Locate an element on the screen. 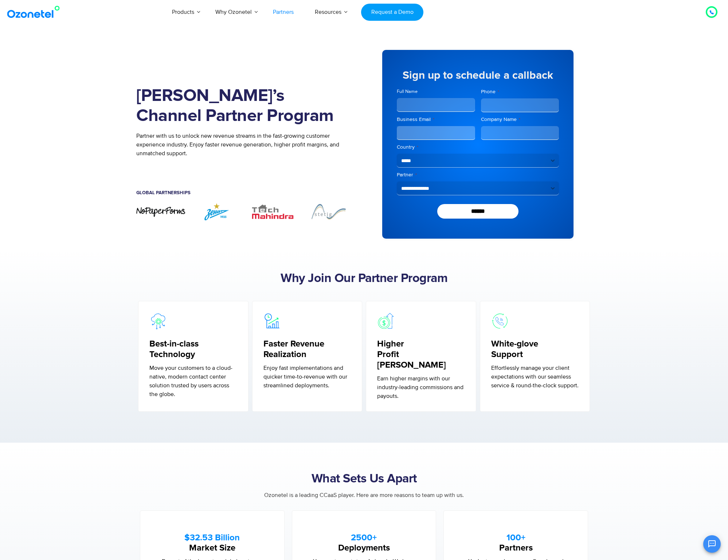 This screenshot has height=560, width=728. h5: Global Partnerships is located at coordinates (244, 193).